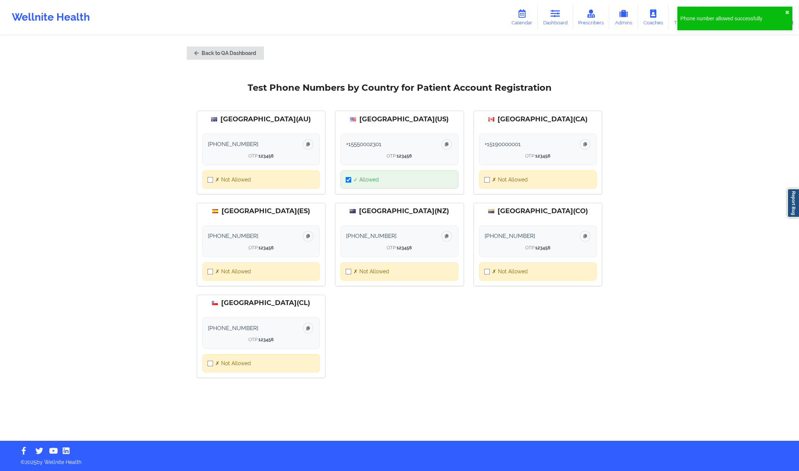 The width and height of the screenshot is (799, 471). I want to click on h2: Test Phone Numbers by Country for Patient Account Registration, so click(400, 74).